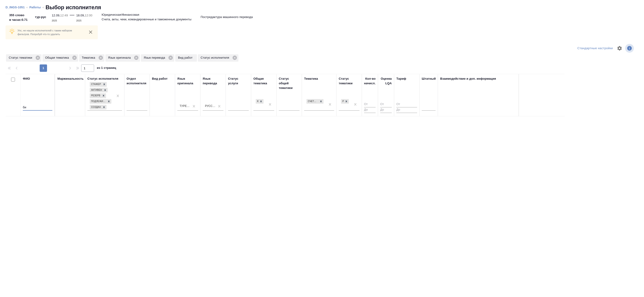  I want to click on nav: breadcrumb, so click(322, 8).